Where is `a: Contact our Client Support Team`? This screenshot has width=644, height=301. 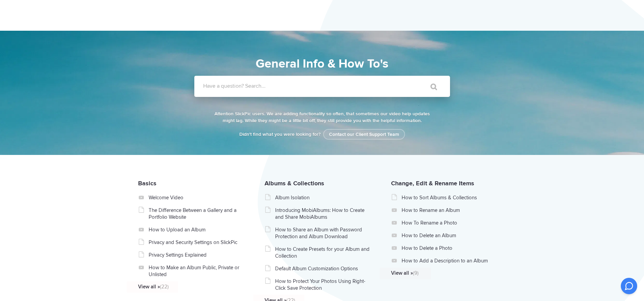 a: Contact our Client Support Team is located at coordinates (364, 134).